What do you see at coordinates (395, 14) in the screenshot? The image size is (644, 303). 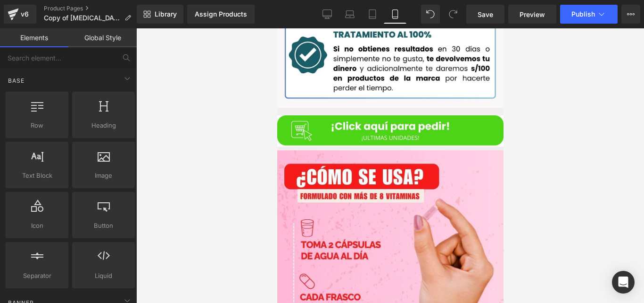 I see `a: Mobile` at bounding box center [395, 14].